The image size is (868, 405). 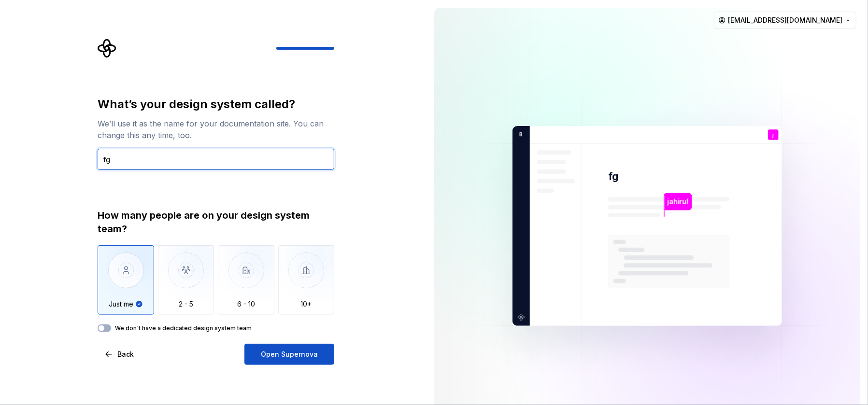 What do you see at coordinates (613, 176) in the screenshot?
I see `p: fg` at bounding box center [613, 176].